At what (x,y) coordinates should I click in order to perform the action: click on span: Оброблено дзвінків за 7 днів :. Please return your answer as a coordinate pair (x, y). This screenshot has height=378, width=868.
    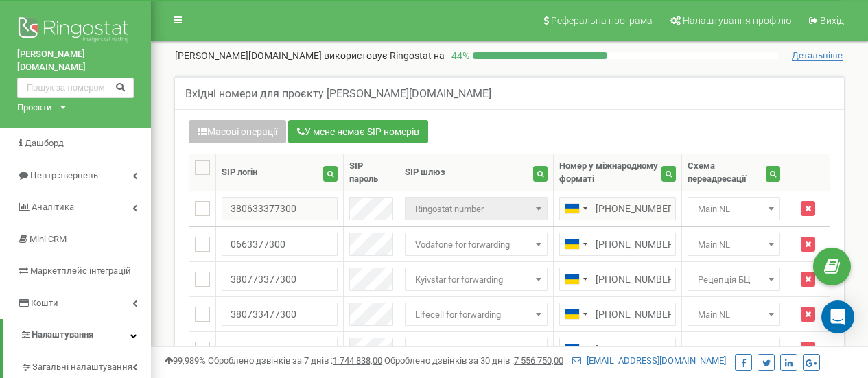
    Looking at the image, I should click on (295, 361).